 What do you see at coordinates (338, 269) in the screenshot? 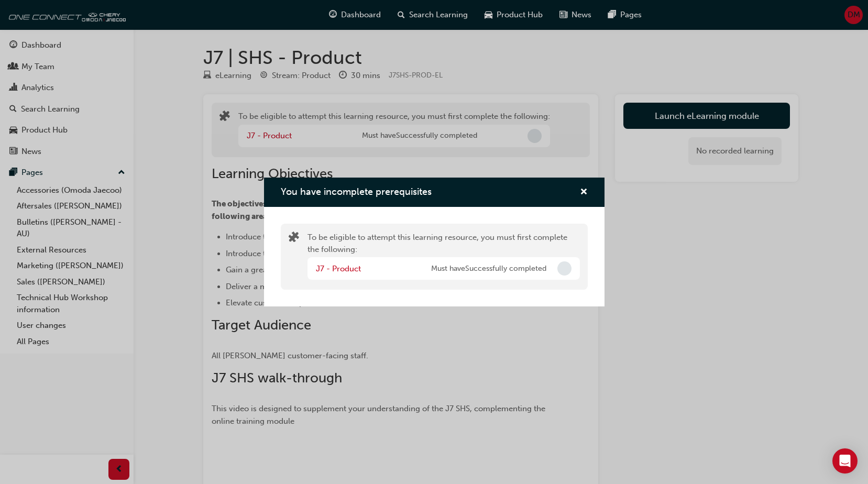
I see `a: J7 - Product` at bounding box center [338, 269].